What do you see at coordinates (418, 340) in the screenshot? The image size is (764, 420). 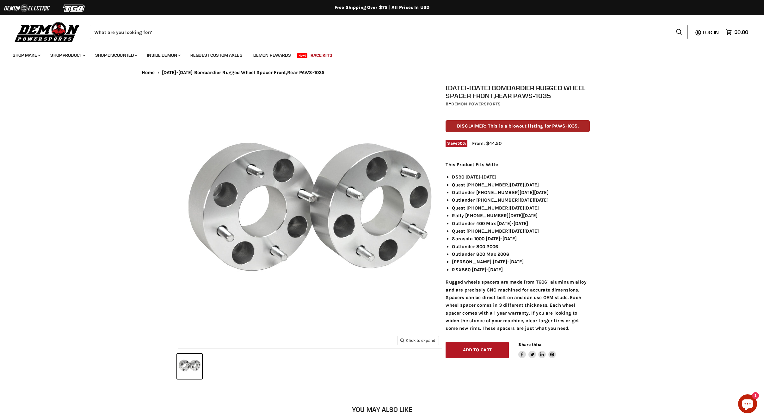 I see `span: Click to expand` at bounding box center [418, 340].